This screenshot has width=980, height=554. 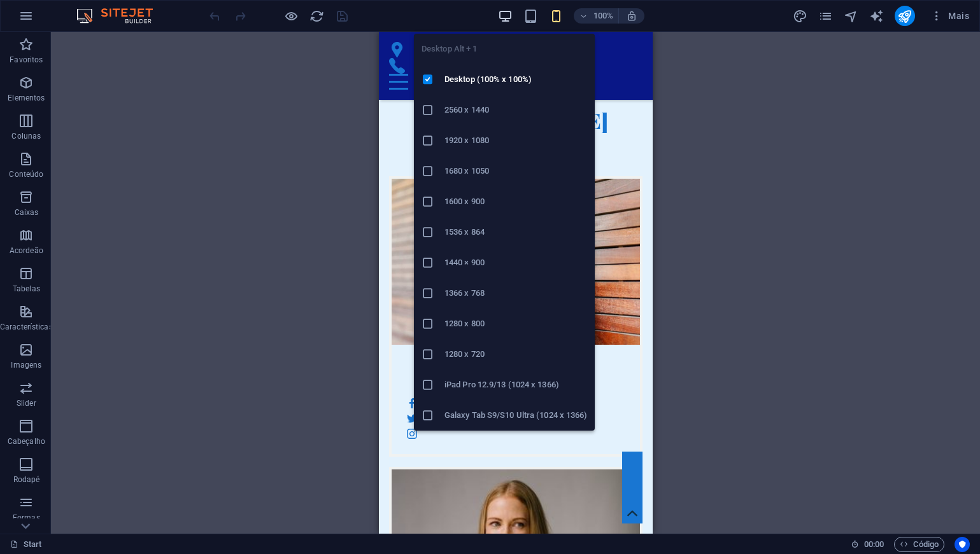 What do you see at coordinates (26, 545) in the screenshot?
I see `a: Clique para cancelar a seleção. Clique duas vezes para abrir as Páginas` at bounding box center [26, 545].